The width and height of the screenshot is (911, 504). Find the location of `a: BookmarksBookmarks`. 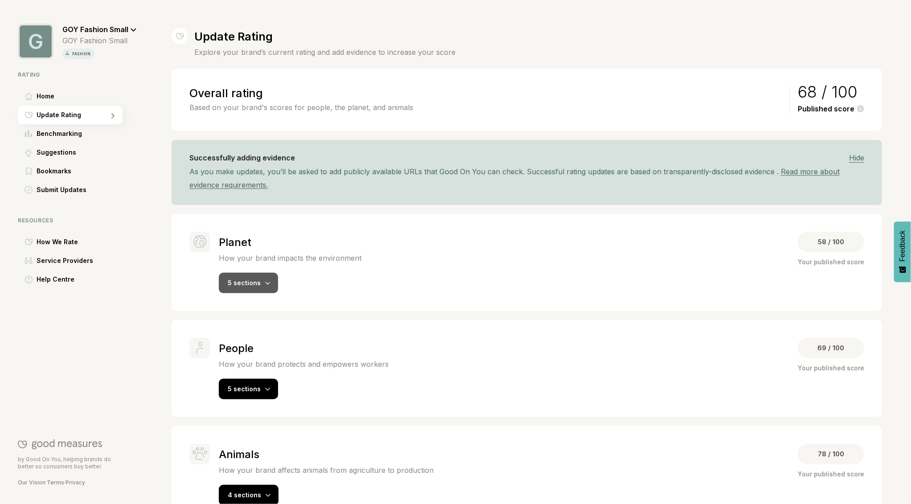

a: BookmarksBookmarks is located at coordinates (77, 171).